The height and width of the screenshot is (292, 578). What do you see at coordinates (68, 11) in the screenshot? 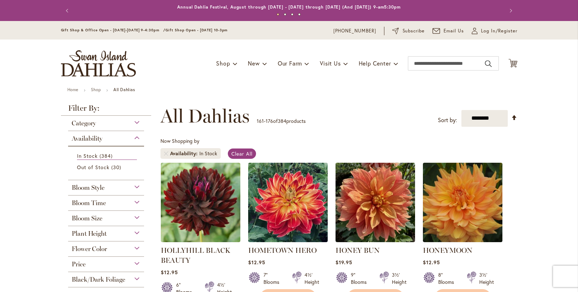
I see `button: Previous` at bounding box center [68, 11].